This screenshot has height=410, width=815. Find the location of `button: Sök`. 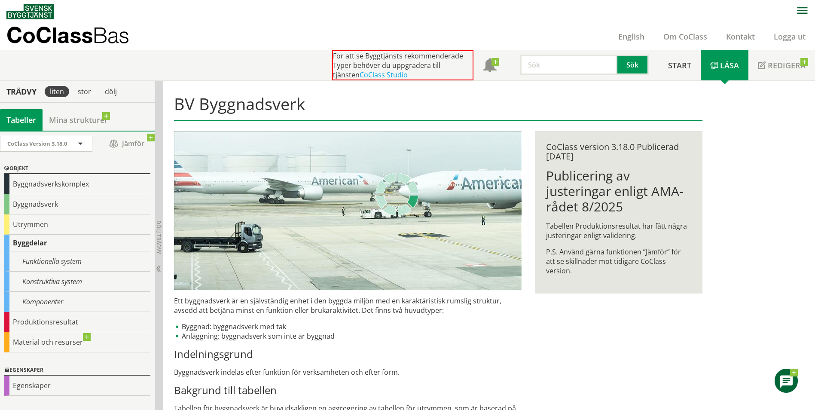

button: Sök is located at coordinates (634, 65).